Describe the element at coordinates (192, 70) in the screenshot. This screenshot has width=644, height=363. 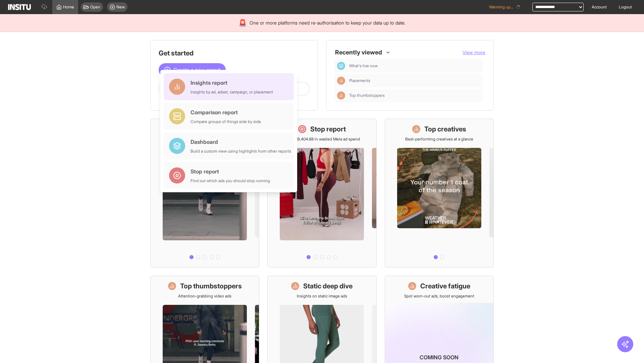
I see `button: Create a new report` at that location.